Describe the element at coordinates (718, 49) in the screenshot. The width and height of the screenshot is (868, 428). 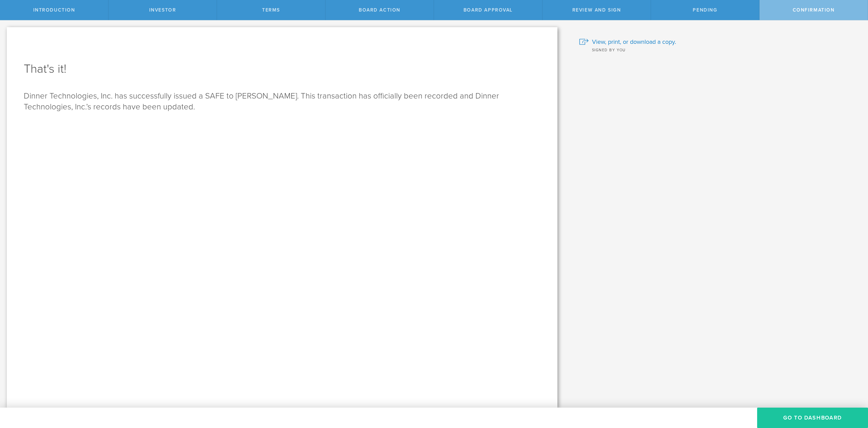
I see `div: Signed by You` at that location.